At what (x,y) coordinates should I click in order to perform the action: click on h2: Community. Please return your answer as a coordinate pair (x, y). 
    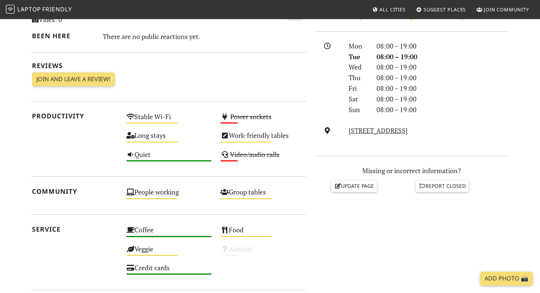
    Looking at the image, I should click on (75, 191).